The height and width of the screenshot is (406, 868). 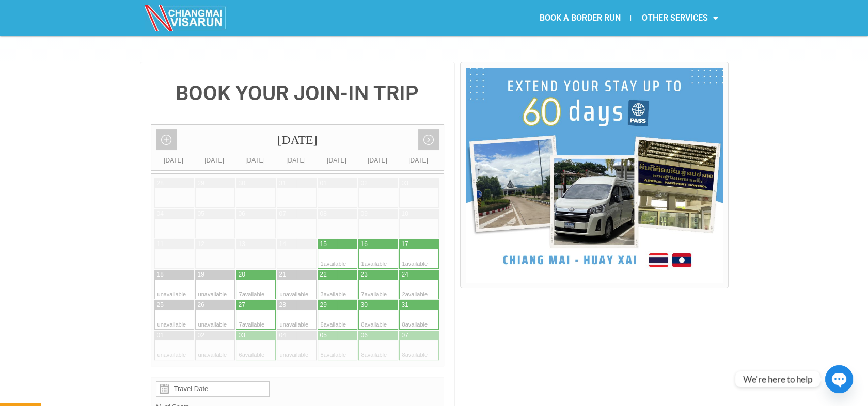 I want to click on div: 14, so click(x=282, y=244).